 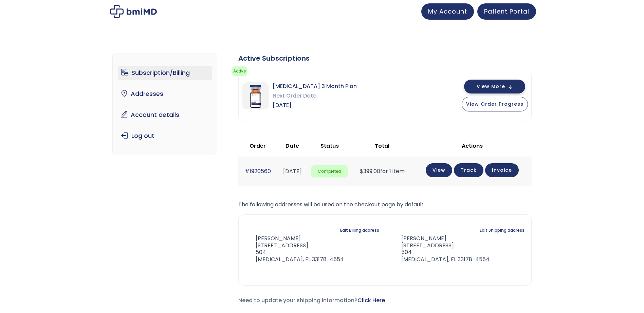 What do you see at coordinates (447, 12) in the screenshot?
I see `a: My Account` at bounding box center [447, 12].